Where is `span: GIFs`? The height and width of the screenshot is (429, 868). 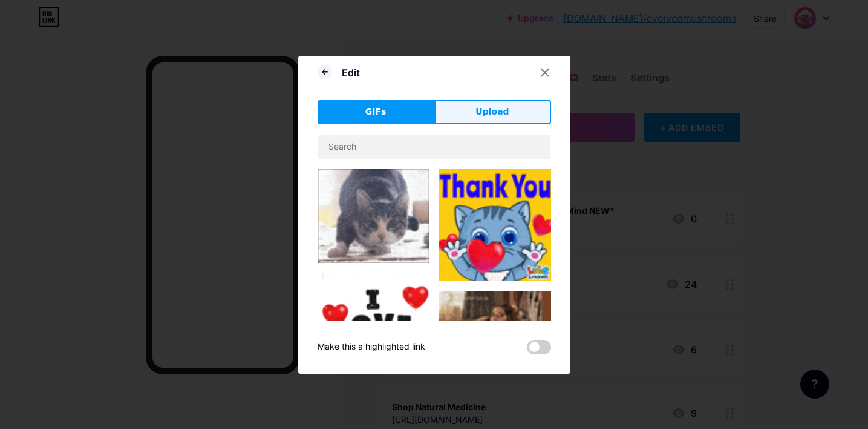
span: GIFs is located at coordinates (376, 111).